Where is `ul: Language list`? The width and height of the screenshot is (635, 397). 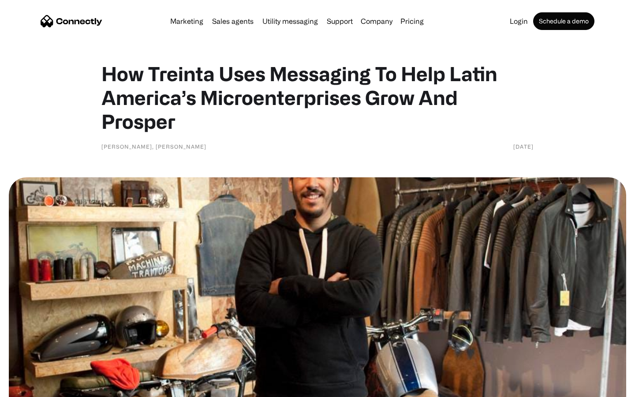
ul: Language list is located at coordinates (35, 388).